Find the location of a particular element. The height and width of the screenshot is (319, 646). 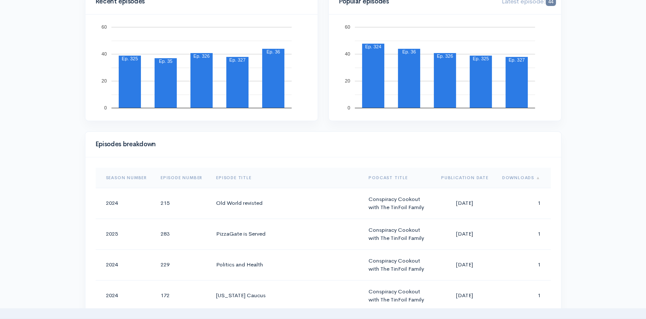

td: Old World revisted is located at coordinates (285, 203).